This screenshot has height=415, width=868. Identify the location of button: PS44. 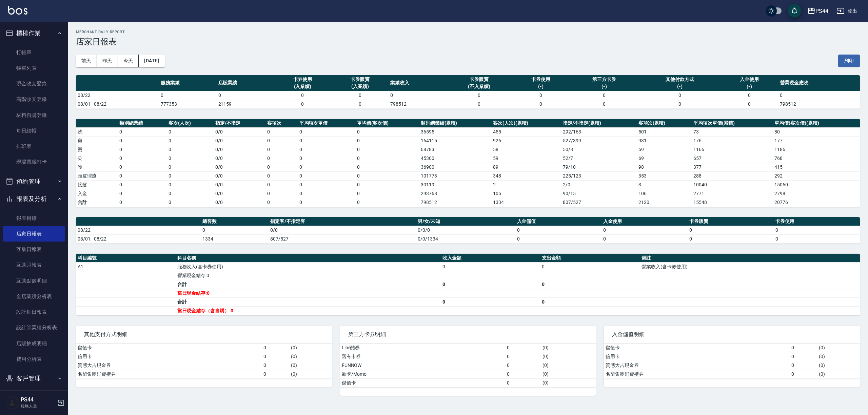
(818, 11).